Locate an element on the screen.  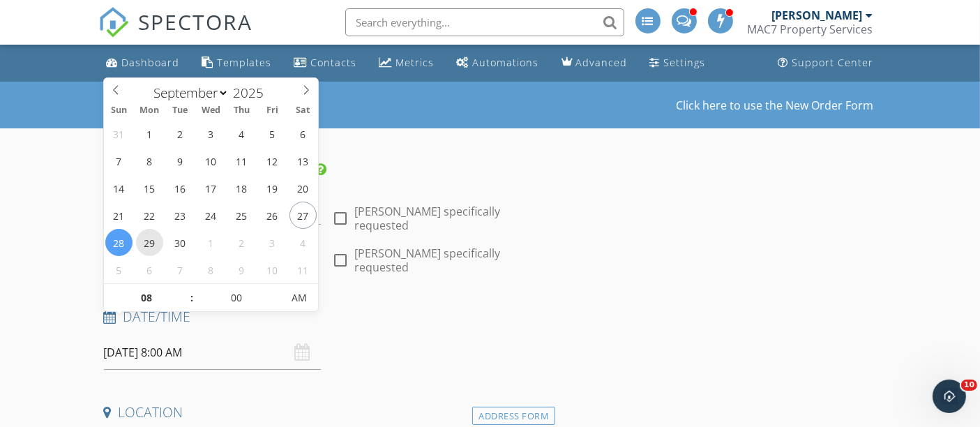
a: Automations (Advanced) is located at coordinates (498, 63).